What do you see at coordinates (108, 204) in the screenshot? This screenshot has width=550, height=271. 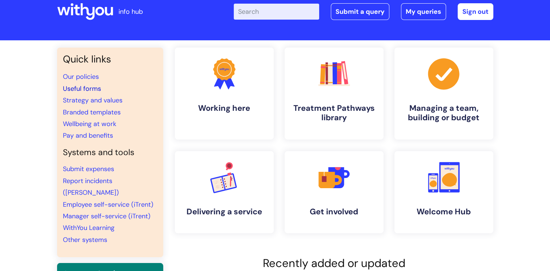 I see `a: Employee self-service (iTrent)` at bounding box center [108, 204].